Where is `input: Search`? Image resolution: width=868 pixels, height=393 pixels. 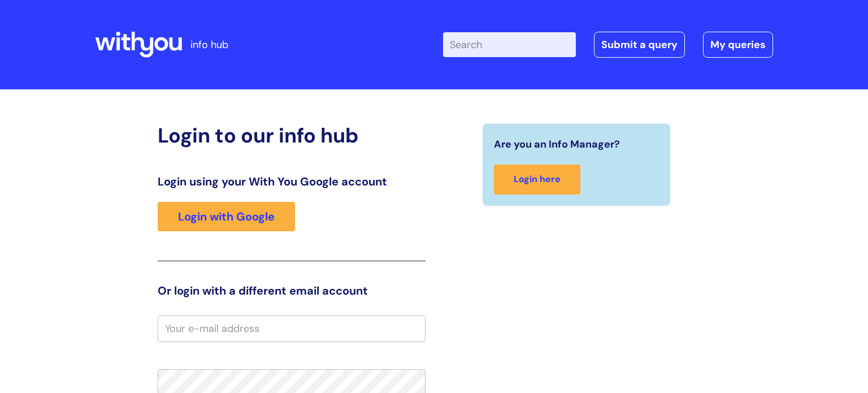 input: Search is located at coordinates (510, 45).